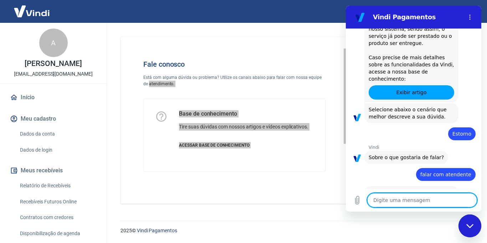 The height and width of the screenshot is (243, 487). What do you see at coordinates (124, 11) in the screenshot?
I see `button: Menu de opções` at bounding box center [124, 11].